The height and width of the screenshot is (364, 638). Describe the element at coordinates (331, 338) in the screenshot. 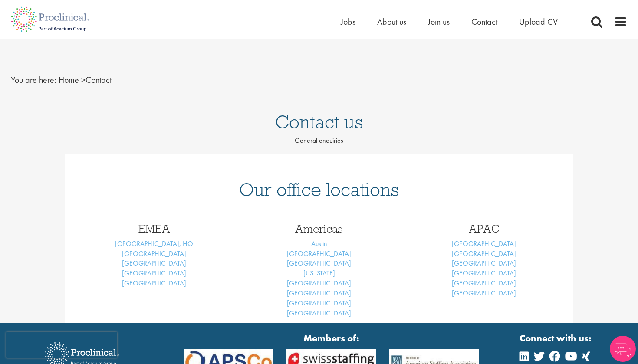

I see `strong: Members of:` at that location.